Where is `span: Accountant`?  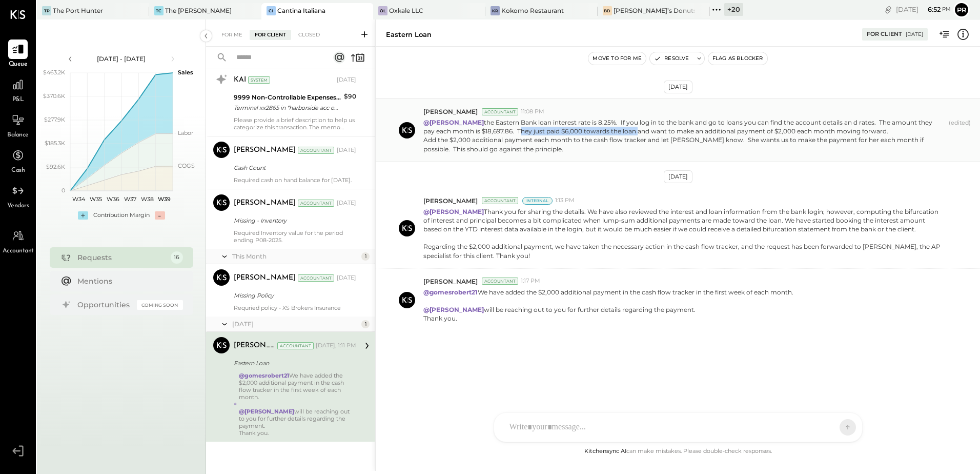 span: Accountant is located at coordinates (18, 251).